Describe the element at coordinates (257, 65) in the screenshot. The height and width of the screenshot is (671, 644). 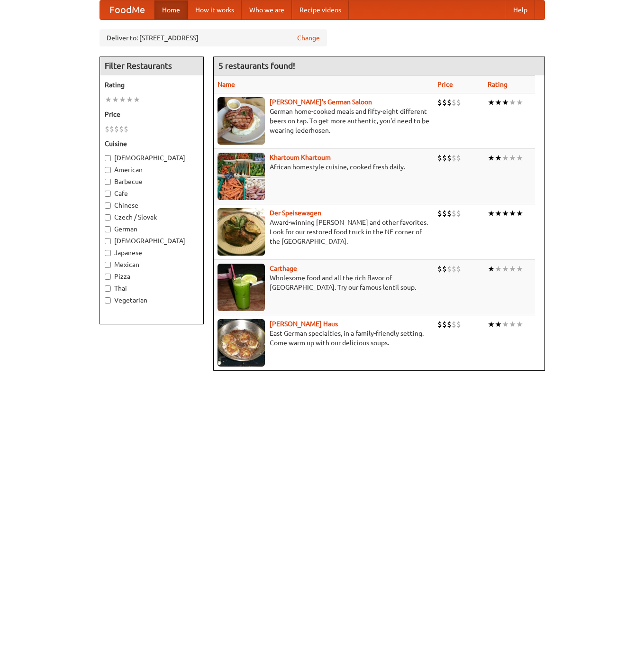
I see `ng-pluralize: 5 restaurants found!` at that location.